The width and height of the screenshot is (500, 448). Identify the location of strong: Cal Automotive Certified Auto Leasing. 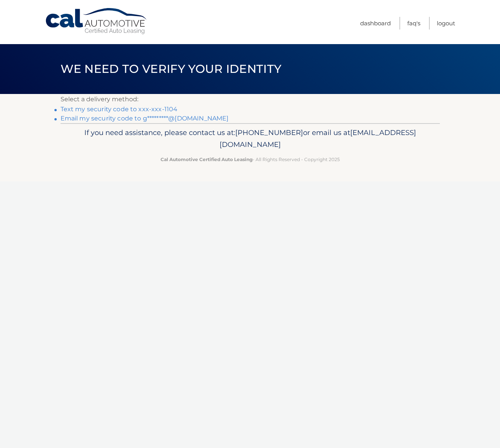
(207, 159).